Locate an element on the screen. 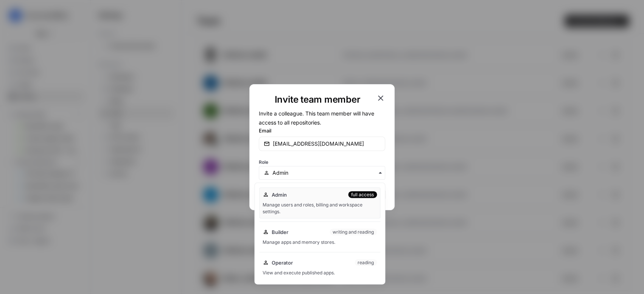 The image size is (644, 294). label: Email is located at coordinates (322, 131).